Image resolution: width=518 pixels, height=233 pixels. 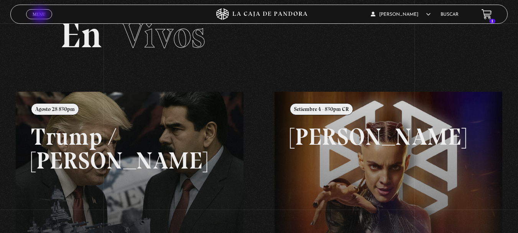 I want to click on span: Menu, so click(x=39, y=14).